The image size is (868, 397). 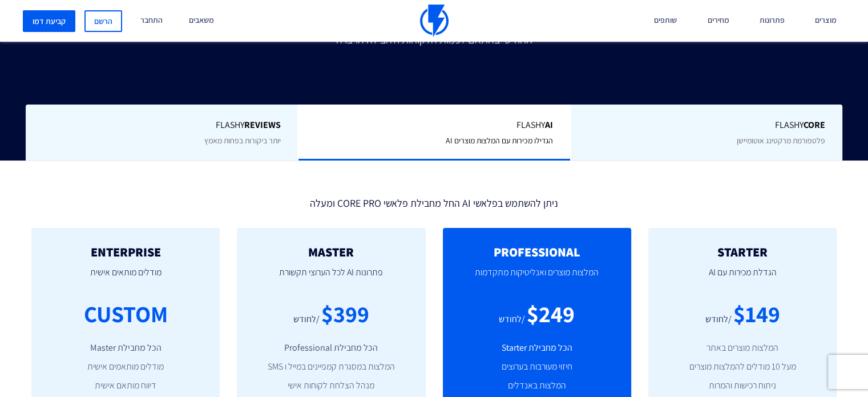 What do you see at coordinates (331, 348) in the screenshot?
I see `li: הכל מחבילת Professional` at bounding box center [331, 348].